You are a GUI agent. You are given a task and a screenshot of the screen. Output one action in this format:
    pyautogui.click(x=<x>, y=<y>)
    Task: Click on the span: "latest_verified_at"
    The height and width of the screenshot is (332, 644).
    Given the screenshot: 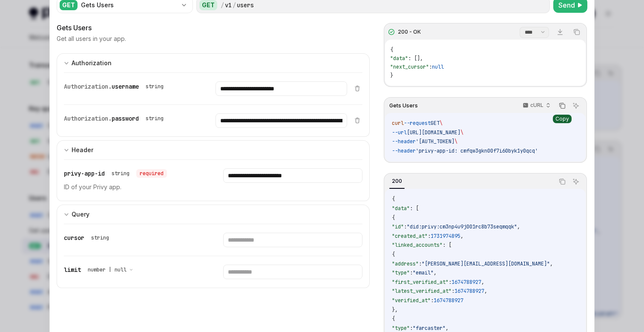 What is the action you would take?
    pyautogui.click(x=421, y=291)
    